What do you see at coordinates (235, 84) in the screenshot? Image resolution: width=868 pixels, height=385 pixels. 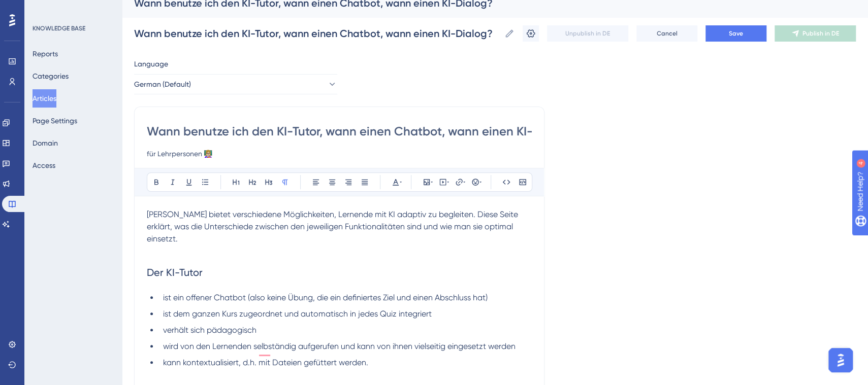 I see `button: German (Default)` at bounding box center [235, 84].